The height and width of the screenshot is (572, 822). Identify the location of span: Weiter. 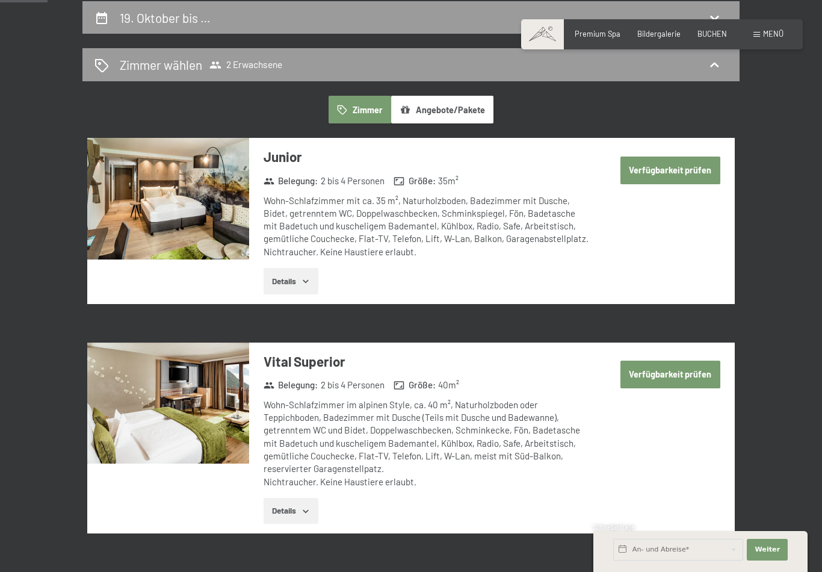
(767, 549).